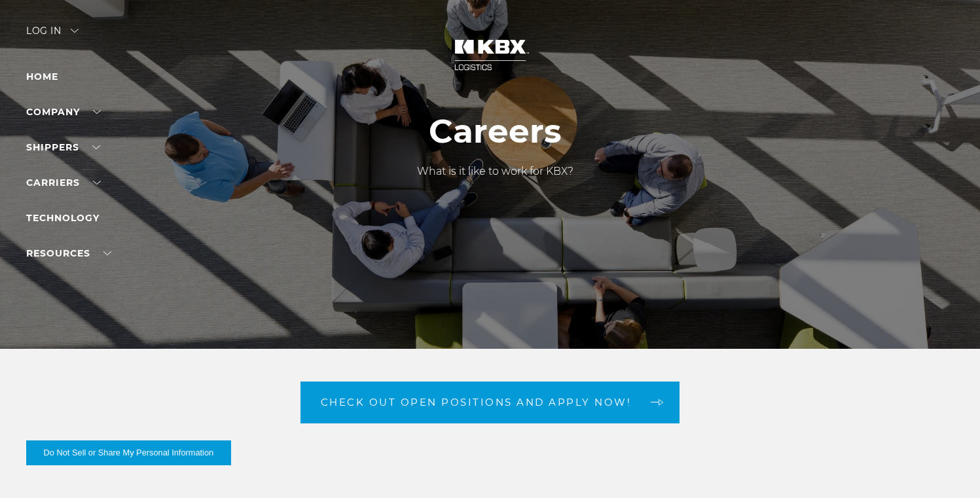  What do you see at coordinates (63, 218) in the screenshot?
I see `a: Technology` at bounding box center [63, 218].